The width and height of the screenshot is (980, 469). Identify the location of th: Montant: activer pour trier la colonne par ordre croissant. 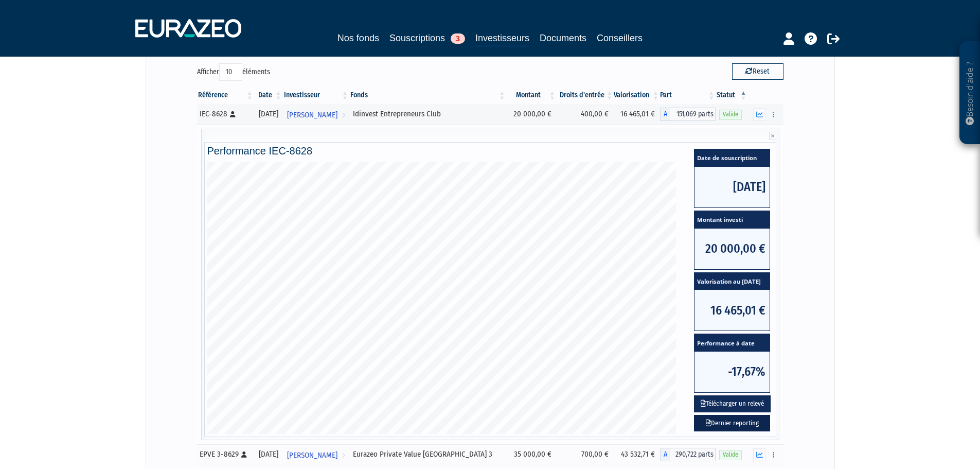
(531, 95).